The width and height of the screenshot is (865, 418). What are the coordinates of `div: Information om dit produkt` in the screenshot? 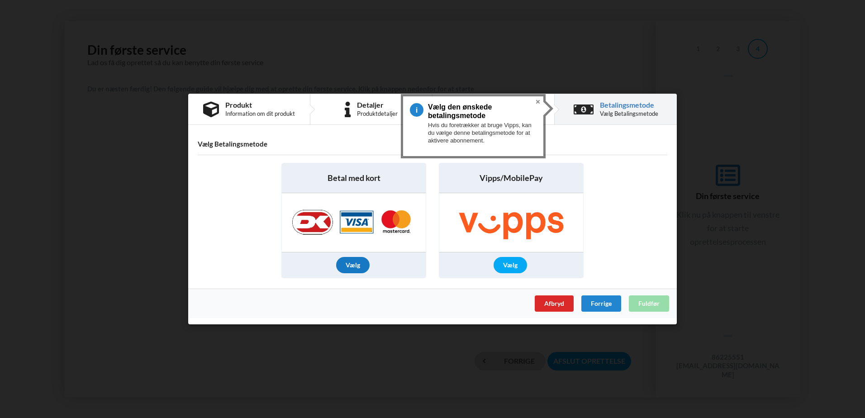 It's located at (260, 114).